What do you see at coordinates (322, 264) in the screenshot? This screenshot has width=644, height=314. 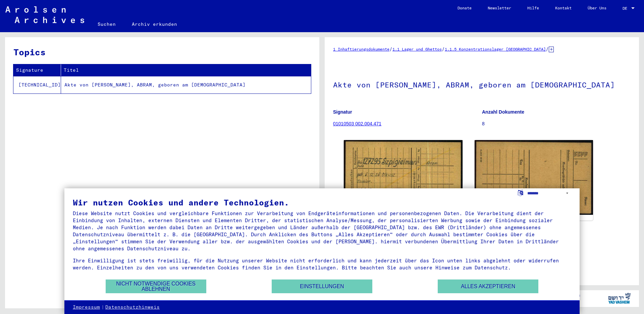 I see `div: Ihre Einwilligung ist stets freiwillig, für die Nutzung unserer Website nicht erforderlich und ka...` at bounding box center [322, 264].